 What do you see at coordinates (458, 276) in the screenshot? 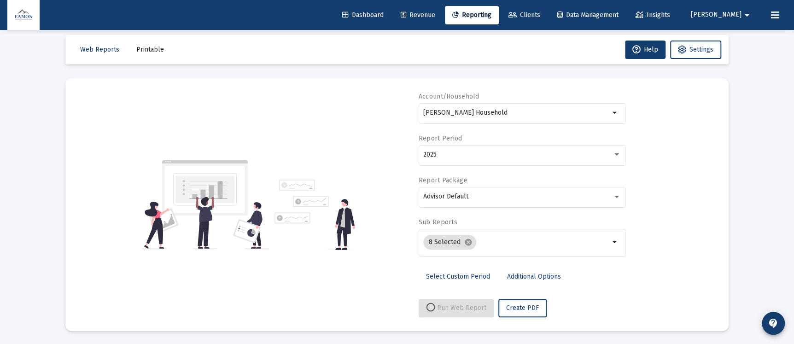
I see `span: Select Custom Period` at bounding box center [458, 276].